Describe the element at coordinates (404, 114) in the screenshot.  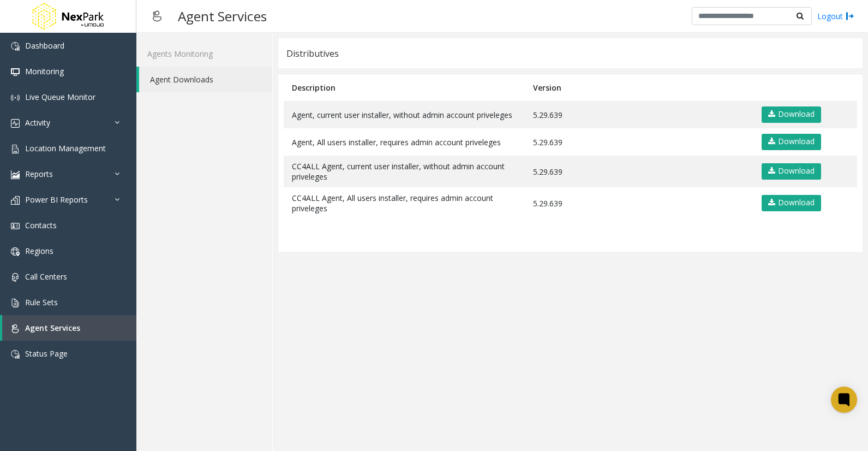
I see `td: Agent, current user installer, without admin account priveleges` at that location.